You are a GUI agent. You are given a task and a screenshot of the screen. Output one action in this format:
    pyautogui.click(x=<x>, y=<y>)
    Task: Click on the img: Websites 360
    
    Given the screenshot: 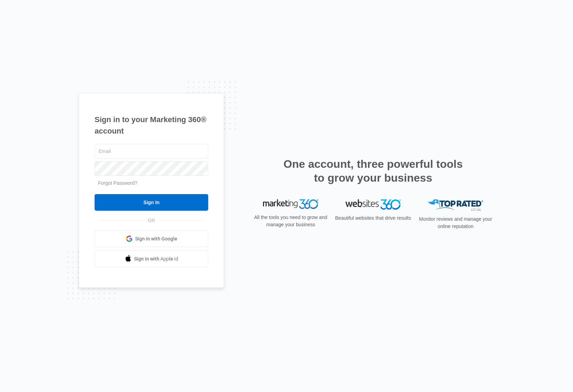 What is the action you would take?
    pyautogui.click(x=373, y=204)
    